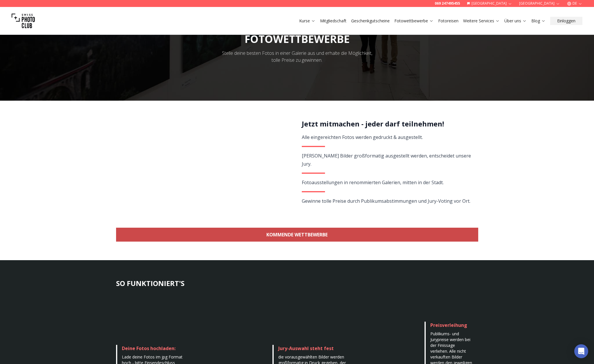 The image size is (594, 364). I want to click on a: KOMMENDE WETTBEWERBE, so click(297, 235).